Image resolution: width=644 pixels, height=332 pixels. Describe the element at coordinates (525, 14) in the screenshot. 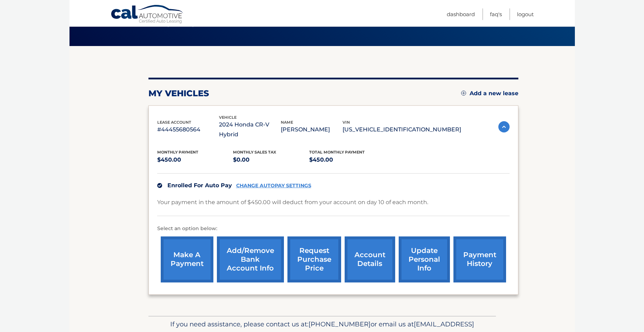

I see `a: Logout` at that location.